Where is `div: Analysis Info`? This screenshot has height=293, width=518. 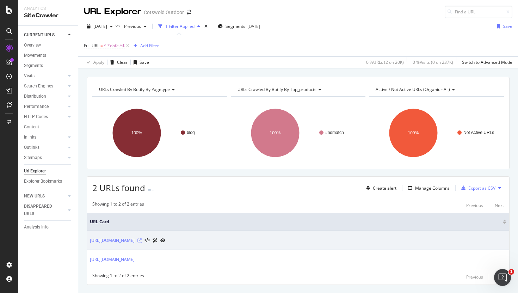
div: Analysis Info is located at coordinates (36, 227).